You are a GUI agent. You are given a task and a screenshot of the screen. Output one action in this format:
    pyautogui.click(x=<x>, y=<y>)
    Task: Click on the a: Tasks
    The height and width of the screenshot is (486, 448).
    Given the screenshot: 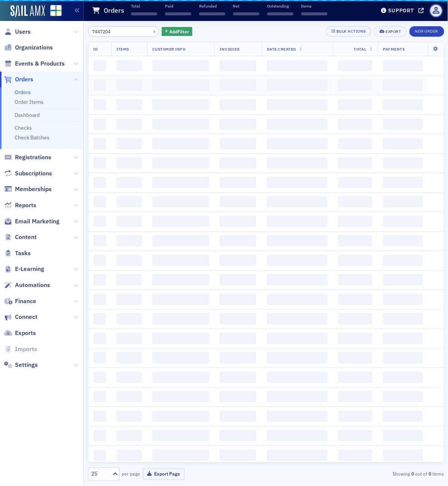 What is the action you would take?
    pyautogui.click(x=17, y=253)
    